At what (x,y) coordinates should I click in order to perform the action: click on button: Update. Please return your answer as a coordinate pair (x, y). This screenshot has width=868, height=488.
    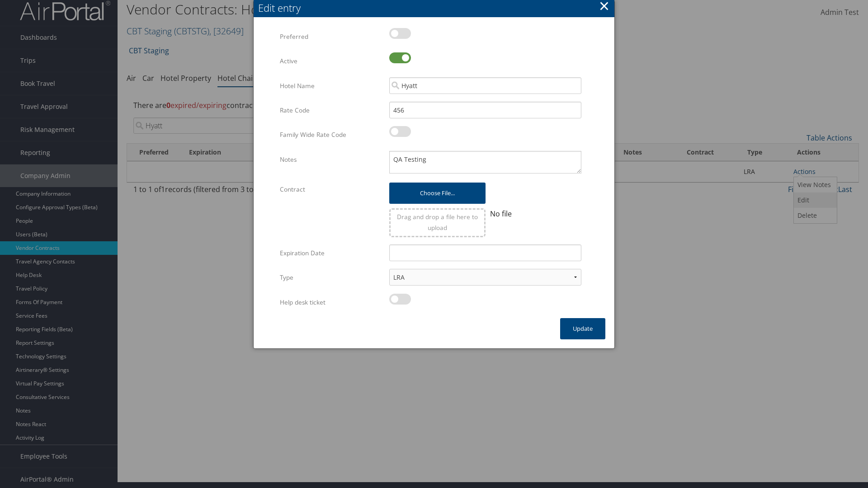
    Looking at the image, I should click on (583, 328).